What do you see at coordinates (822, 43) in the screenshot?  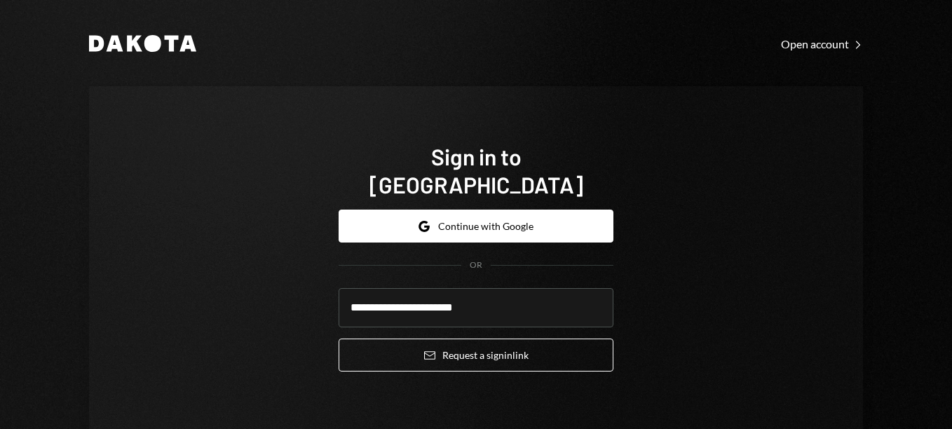 I see `a: Open account` at bounding box center [822, 43].